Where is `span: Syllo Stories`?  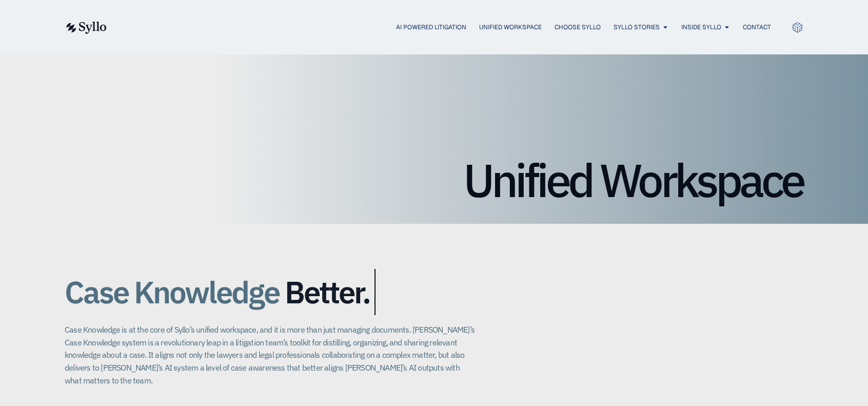
span: Syllo Stories is located at coordinates (637, 27).